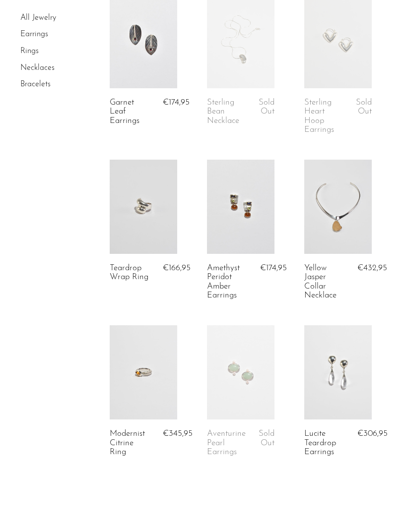  I want to click on a: Rings, so click(29, 51).